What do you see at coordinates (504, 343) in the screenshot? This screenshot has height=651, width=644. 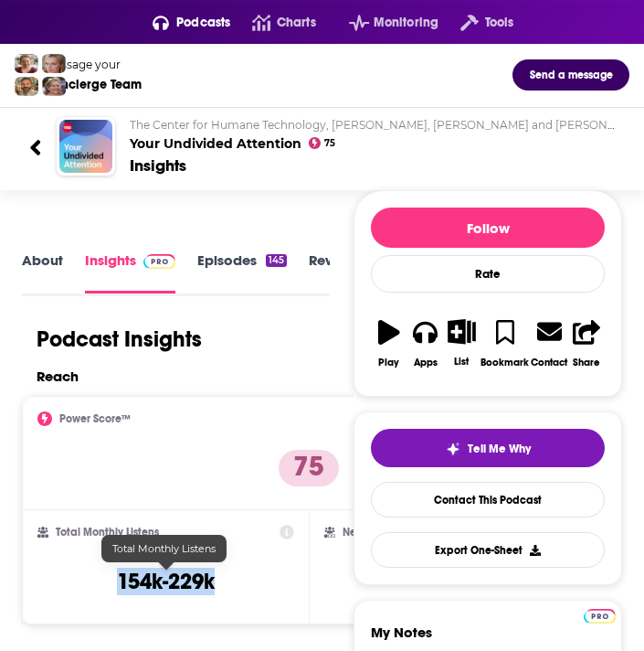 I see `button: Bookmark` at bounding box center [504, 343].